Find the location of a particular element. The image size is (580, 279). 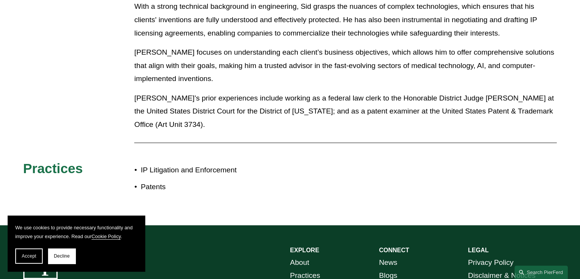

span: Accept is located at coordinates (29, 256).